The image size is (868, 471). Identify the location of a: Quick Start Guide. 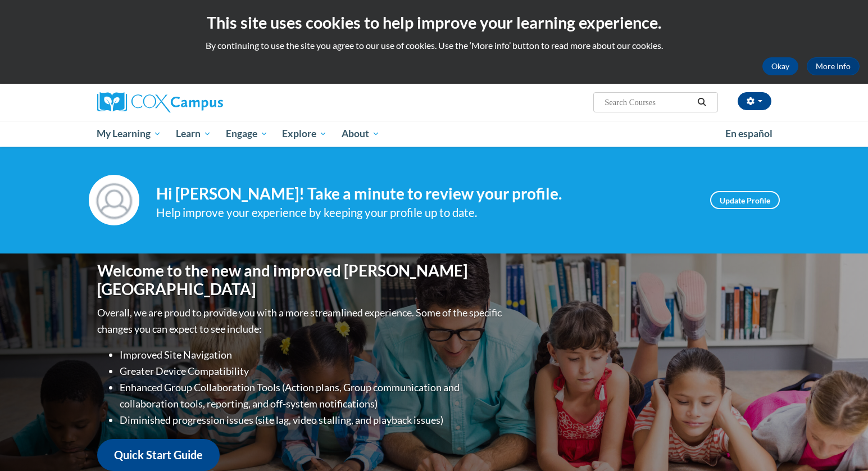
(158, 455).